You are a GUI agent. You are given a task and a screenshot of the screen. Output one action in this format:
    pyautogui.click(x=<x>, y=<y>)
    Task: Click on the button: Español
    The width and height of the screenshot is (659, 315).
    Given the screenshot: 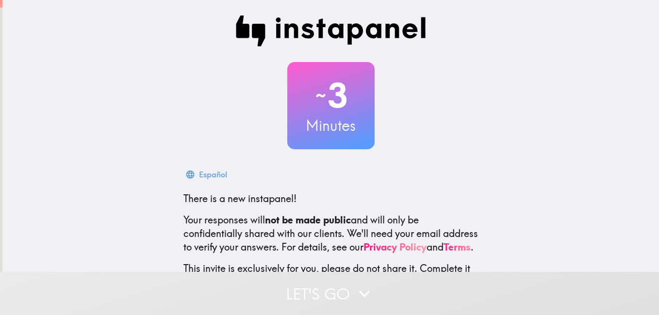 What is the action you would take?
    pyautogui.click(x=207, y=175)
    